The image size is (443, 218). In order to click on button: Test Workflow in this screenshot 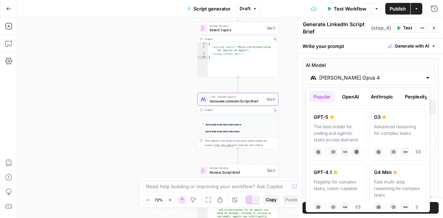, I will do `click(346, 9)`.